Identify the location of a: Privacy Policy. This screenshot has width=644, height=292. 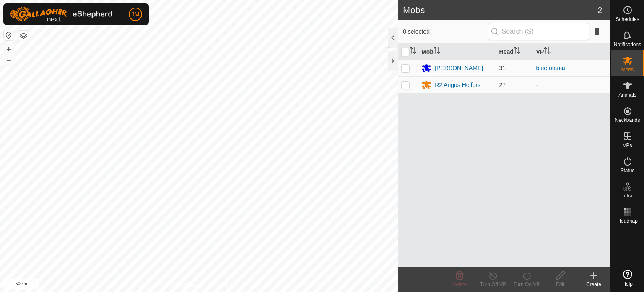
(182, 285).